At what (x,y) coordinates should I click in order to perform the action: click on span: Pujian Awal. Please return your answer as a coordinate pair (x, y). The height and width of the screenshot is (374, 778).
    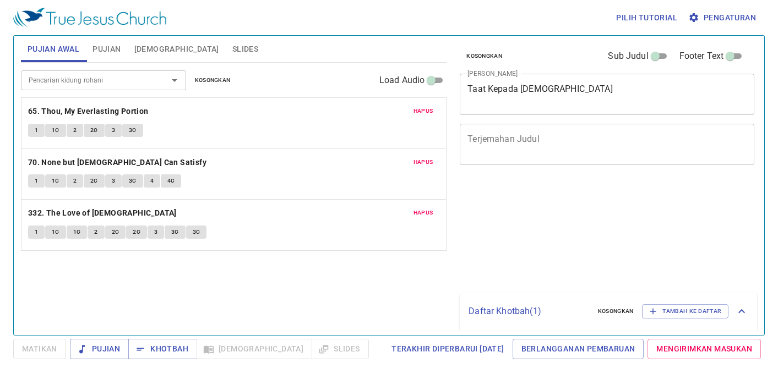
    Looking at the image, I should click on (53, 49).